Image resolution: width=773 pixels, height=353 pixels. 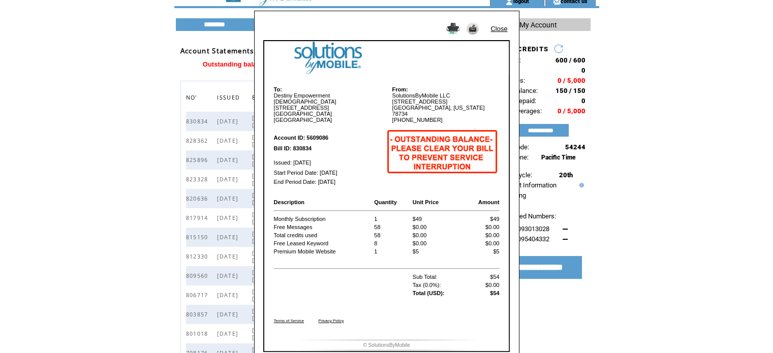 I want to click on b: Bill ID: 830834, so click(x=293, y=148).